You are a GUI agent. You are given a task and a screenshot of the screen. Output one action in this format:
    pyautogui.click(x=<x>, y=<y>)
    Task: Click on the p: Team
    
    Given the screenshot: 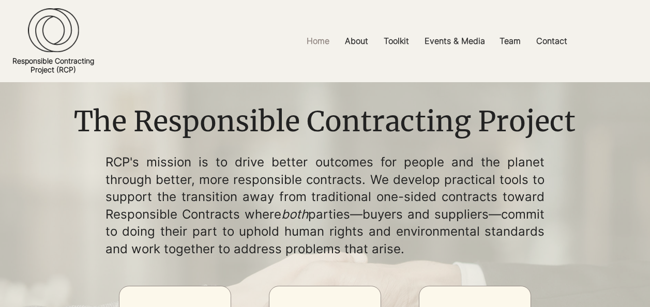 What is the action you would take?
    pyautogui.click(x=510, y=41)
    